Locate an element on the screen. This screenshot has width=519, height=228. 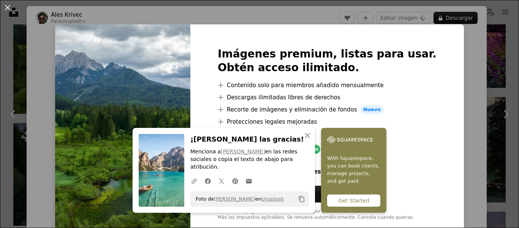
li: Protecciones legales mejoradas is located at coordinates (327, 122).